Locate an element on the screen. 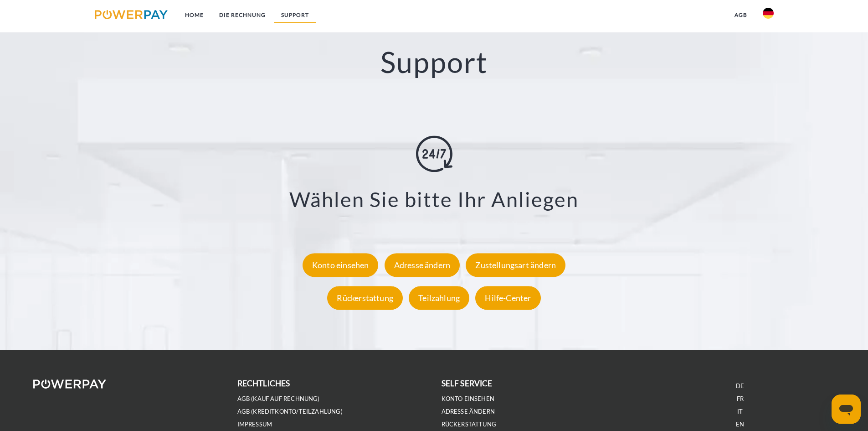 The width and height of the screenshot is (868, 431). a: DIE RECHNUNG is located at coordinates (242, 15).